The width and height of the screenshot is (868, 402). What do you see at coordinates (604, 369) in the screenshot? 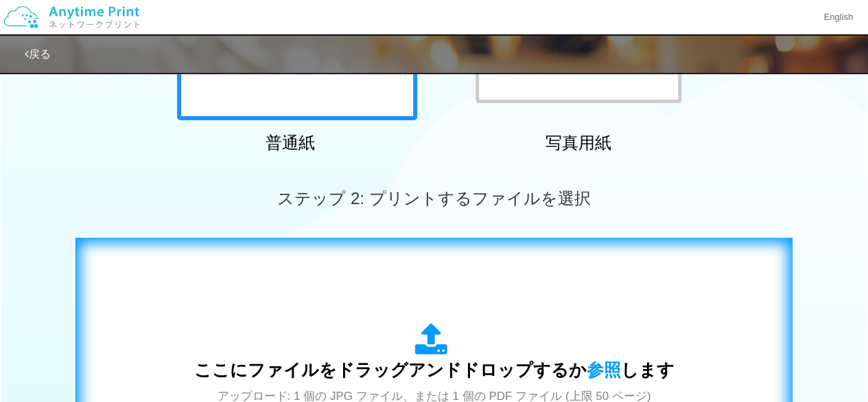
I see `span: 参照` at bounding box center [604, 369].